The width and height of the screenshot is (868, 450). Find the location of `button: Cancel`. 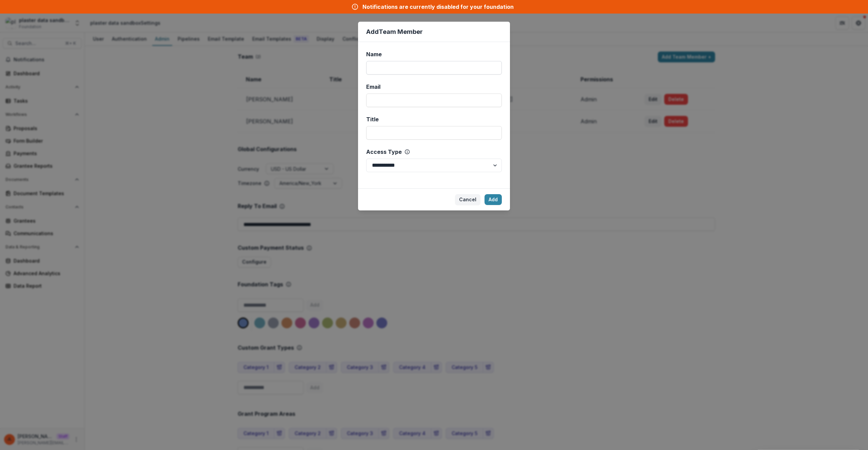

button: Cancel is located at coordinates (468, 200).